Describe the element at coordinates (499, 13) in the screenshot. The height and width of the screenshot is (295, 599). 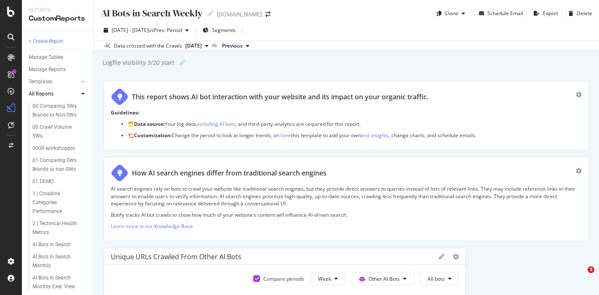
I see `button: Schedule Email` at that location.